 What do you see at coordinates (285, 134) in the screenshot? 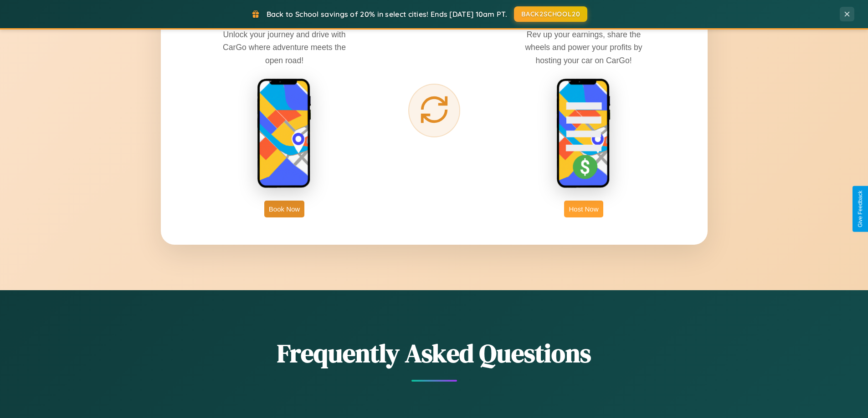
I see `img: rent phone` at bounding box center [285, 134].